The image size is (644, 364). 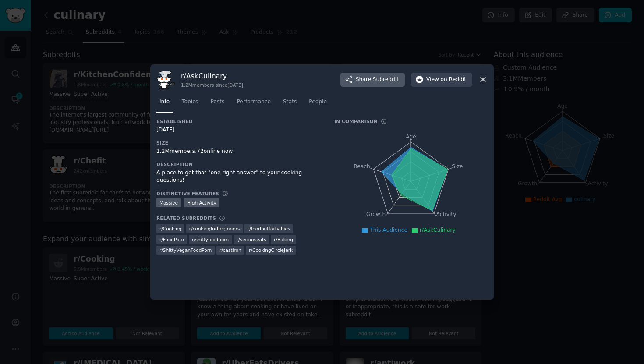 I want to click on span: Performance, so click(x=254, y=102).